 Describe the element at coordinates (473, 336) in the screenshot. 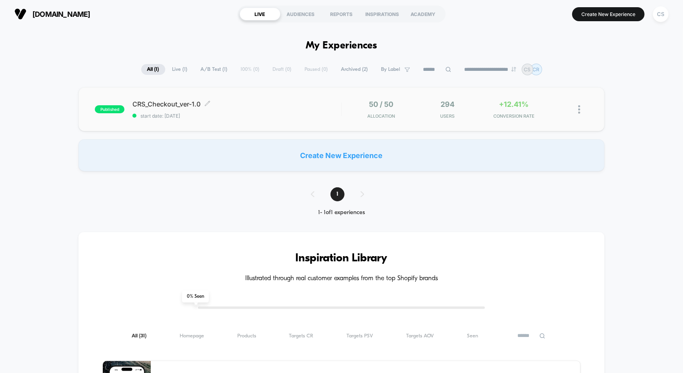

I see `span: Seen` at that location.